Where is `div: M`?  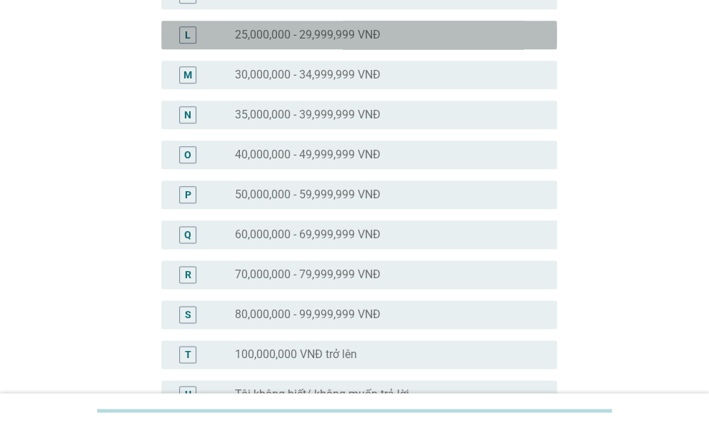
div: M is located at coordinates (188, 74).